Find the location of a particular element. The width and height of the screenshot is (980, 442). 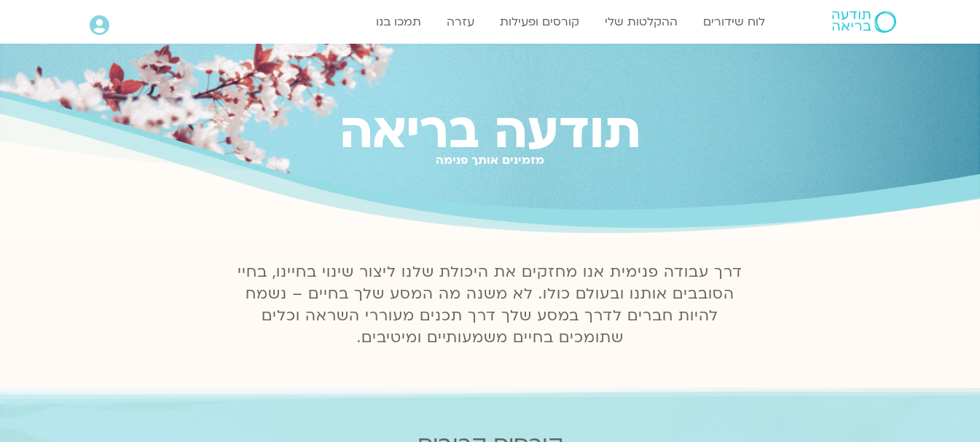

a: ההקלטות שלי is located at coordinates (642, 22).